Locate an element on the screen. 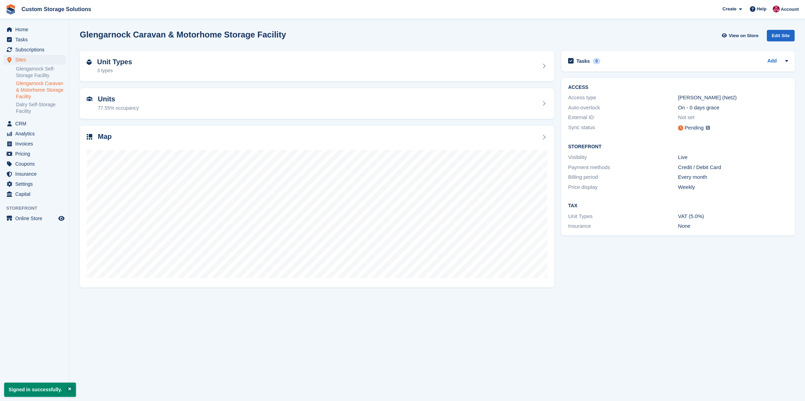 The height and width of the screenshot is (401, 805). a: View on Store is located at coordinates (741, 35).